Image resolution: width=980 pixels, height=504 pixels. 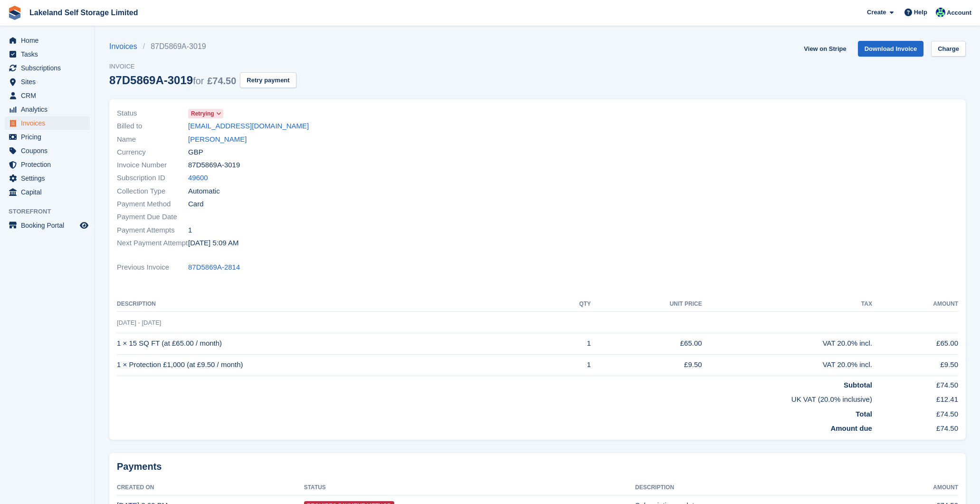 I want to click on h2: Payments, so click(x=537, y=466).